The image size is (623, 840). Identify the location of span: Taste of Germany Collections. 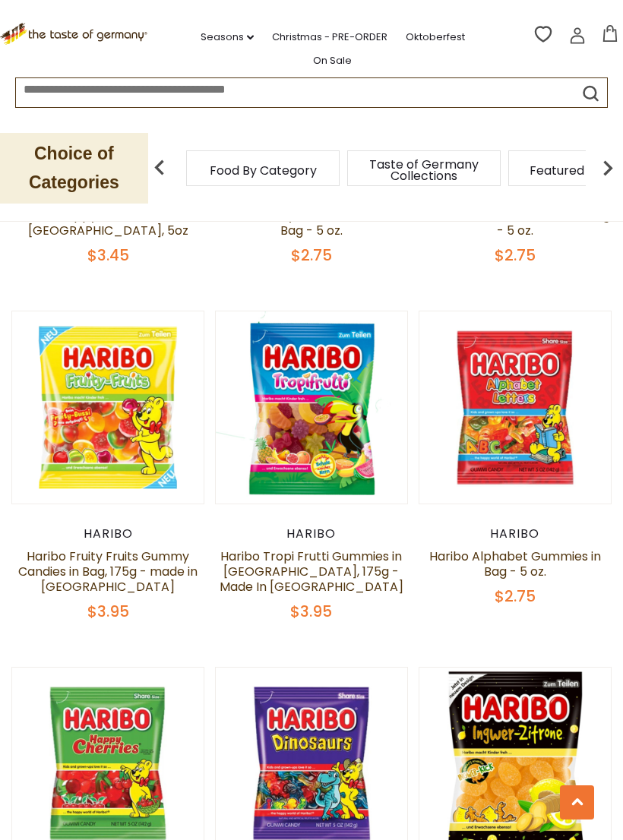
(424, 170).